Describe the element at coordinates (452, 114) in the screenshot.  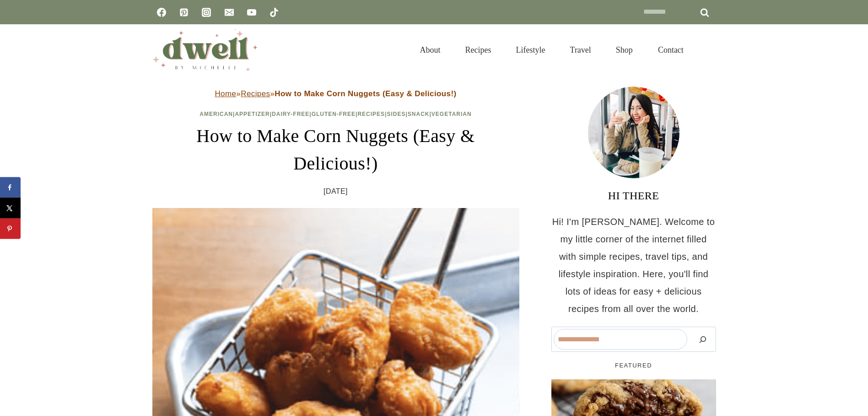
I see `a: Vegetarian` at that location.